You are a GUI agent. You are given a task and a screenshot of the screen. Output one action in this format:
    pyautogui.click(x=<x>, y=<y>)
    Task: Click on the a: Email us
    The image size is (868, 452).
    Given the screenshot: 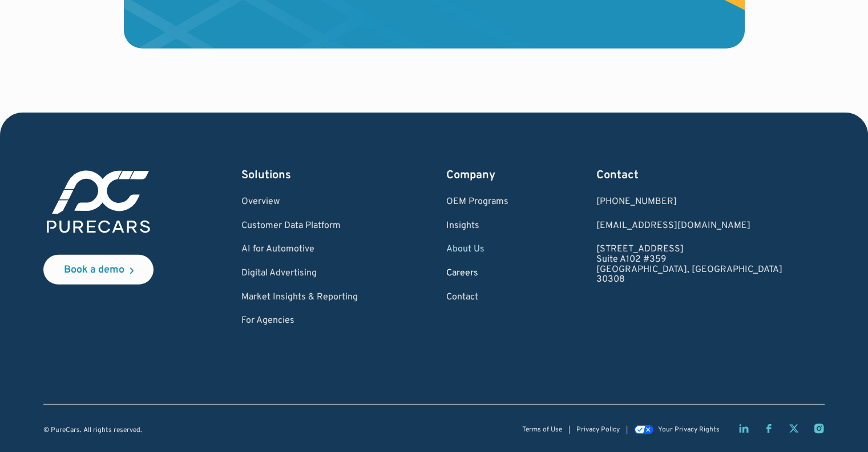 What is the action you would take?
    pyautogui.click(x=689, y=226)
    